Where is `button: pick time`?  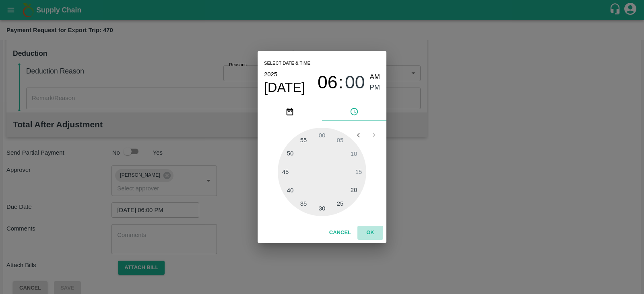 button: pick time is located at coordinates (355, 111).